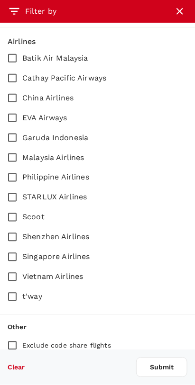 The width and height of the screenshot is (195, 385). What do you see at coordinates (56, 237) in the screenshot?
I see `span: Shenzhen Airlines` at bounding box center [56, 237].